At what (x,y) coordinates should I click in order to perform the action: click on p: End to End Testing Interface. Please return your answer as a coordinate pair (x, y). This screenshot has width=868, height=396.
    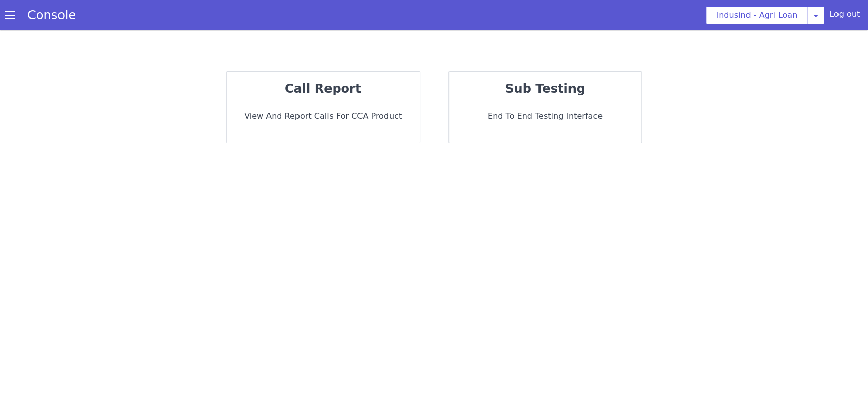
    Looking at the image, I should click on (545, 117).